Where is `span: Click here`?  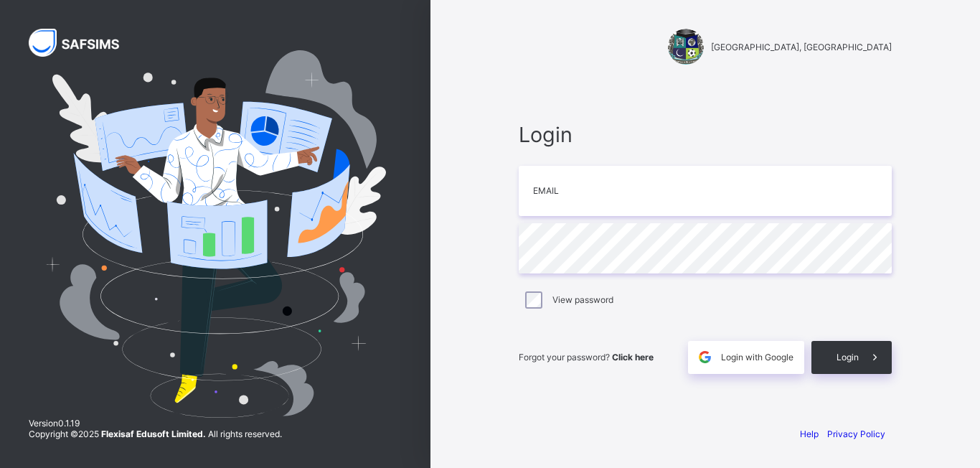
span: Click here is located at coordinates (633, 357).